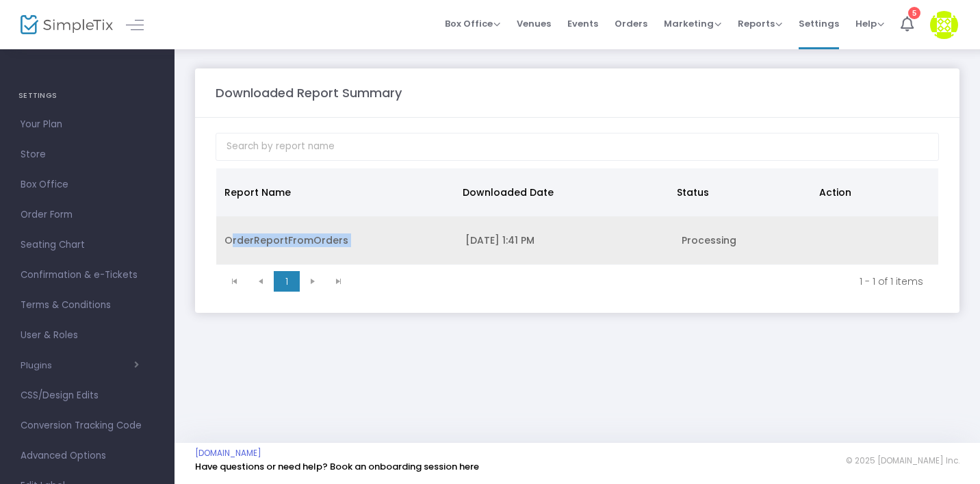 The height and width of the screenshot is (484, 980). I want to click on div: Processing, so click(745, 240).